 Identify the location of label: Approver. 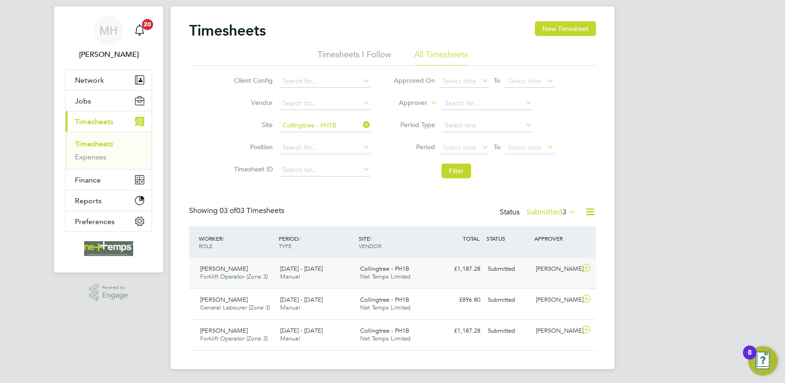
(407, 103).